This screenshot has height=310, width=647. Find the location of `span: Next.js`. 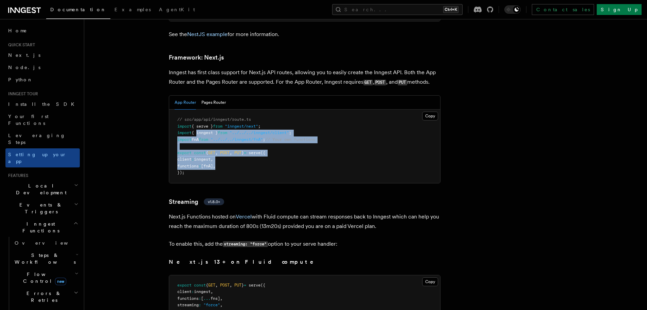

span: Next.js is located at coordinates (24, 55).